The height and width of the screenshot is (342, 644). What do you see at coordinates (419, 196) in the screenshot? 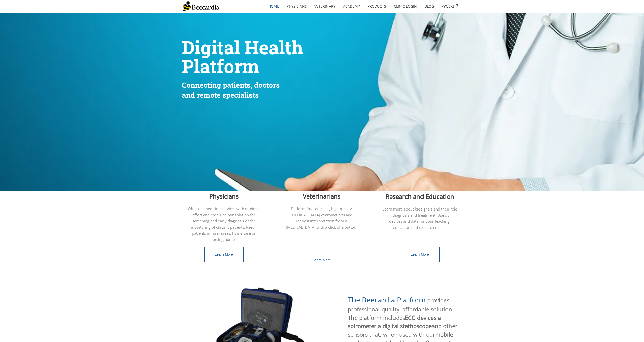
I see `span: Research and Education` at bounding box center [419, 196].